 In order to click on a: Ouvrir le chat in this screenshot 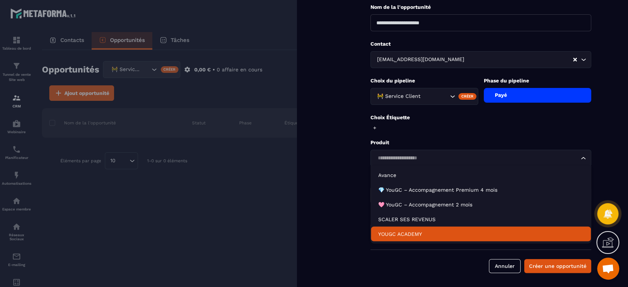, I will do `click(609, 269)`.